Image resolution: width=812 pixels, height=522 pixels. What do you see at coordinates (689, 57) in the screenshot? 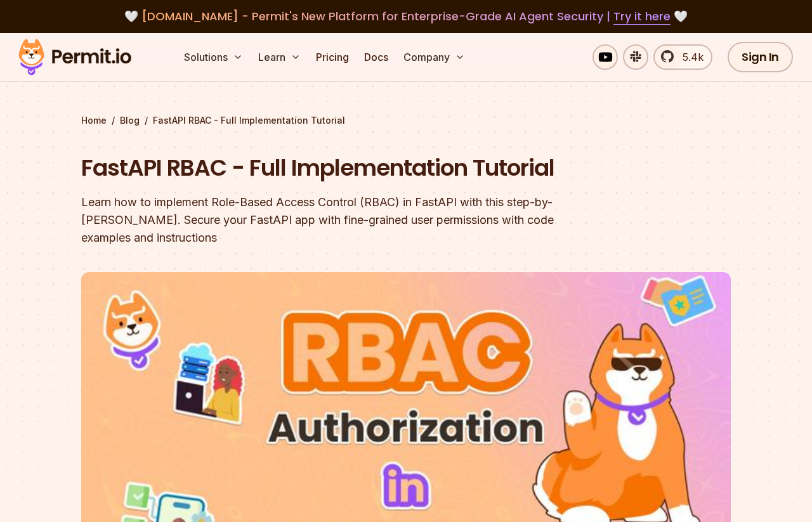
I see `span: 5.4k` at bounding box center [689, 57].